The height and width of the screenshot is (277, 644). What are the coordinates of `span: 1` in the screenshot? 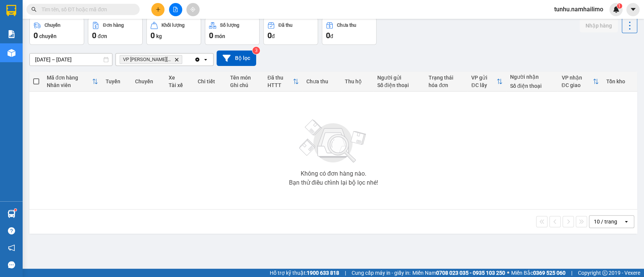 It's located at (619, 6).